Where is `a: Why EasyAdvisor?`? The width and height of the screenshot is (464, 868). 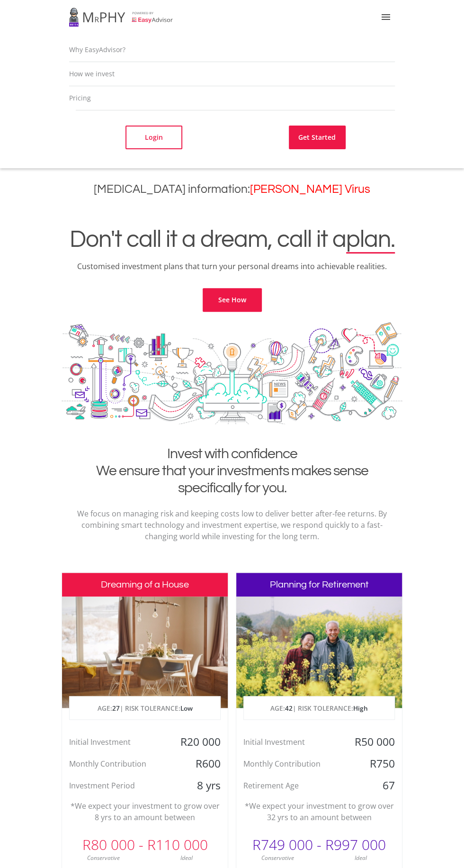
a: Why EasyAdvisor? is located at coordinates (97, 50).